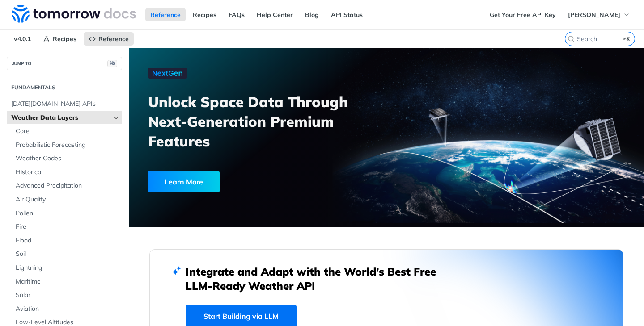 The width and height of the screenshot is (644, 326). What do you see at coordinates (67, 145) in the screenshot?
I see `a: Probabilistic Forecasting` at bounding box center [67, 145].